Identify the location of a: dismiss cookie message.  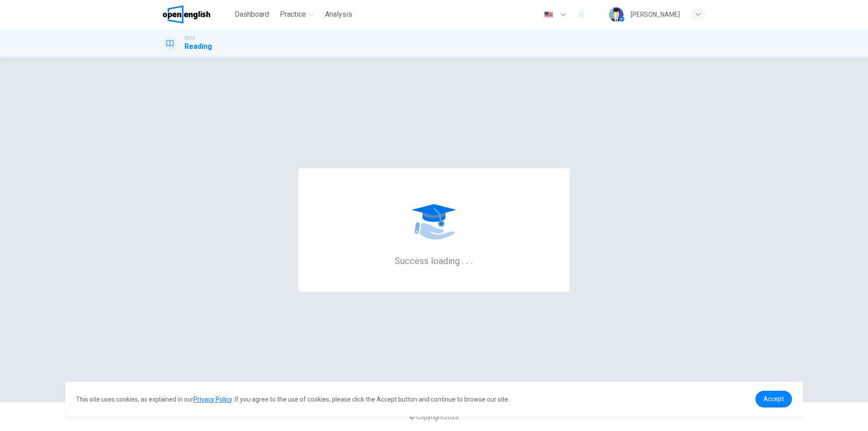
(773, 399).